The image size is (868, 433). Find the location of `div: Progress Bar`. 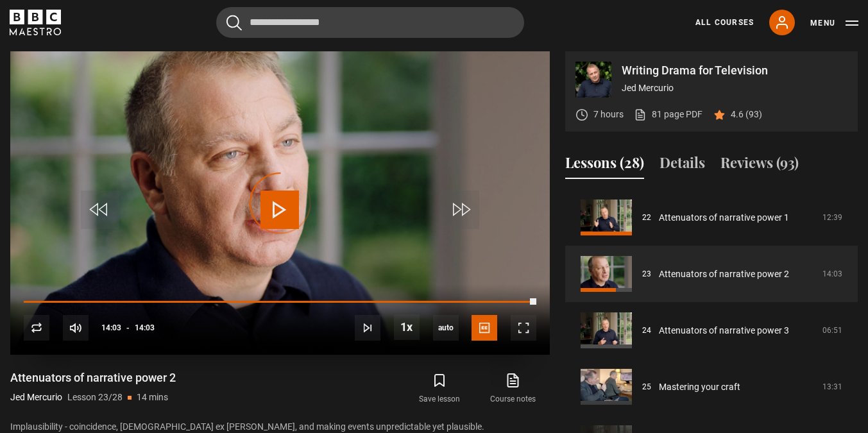

div: Progress Bar is located at coordinates (279, 302).